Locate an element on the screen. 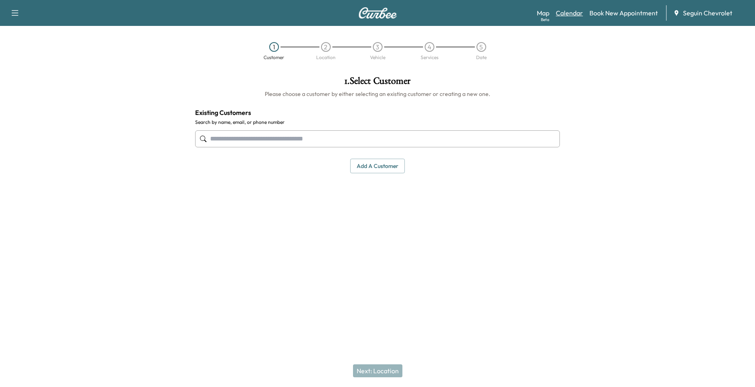 The height and width of the screenshot is (387, 755). div: 5 is located at coordinates (481, 47).